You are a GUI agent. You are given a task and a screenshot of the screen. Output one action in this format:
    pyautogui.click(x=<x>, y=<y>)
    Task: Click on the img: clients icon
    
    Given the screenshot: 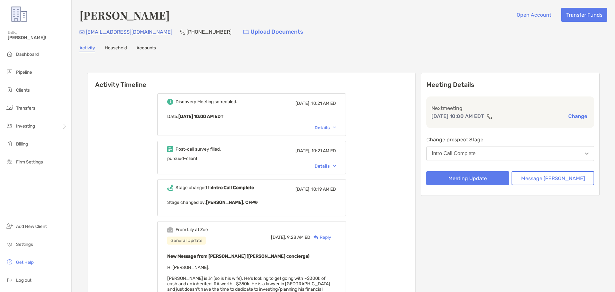 What is the action you would take?
    pyautogui.click(x=10, y=90)
    